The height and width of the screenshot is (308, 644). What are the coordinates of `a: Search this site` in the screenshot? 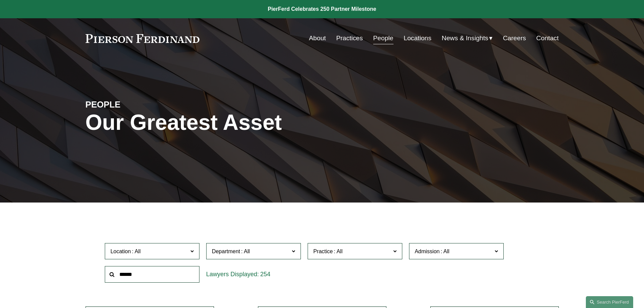 It's located at (610, 302).